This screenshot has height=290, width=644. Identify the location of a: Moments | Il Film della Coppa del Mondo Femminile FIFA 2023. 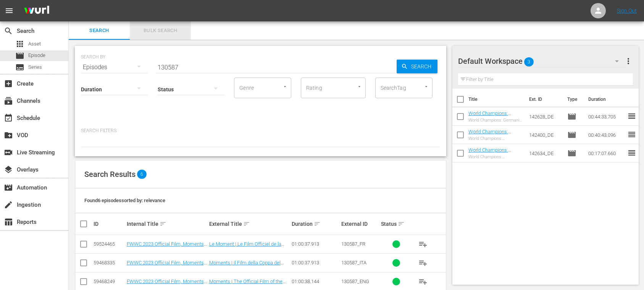
(246, 266).